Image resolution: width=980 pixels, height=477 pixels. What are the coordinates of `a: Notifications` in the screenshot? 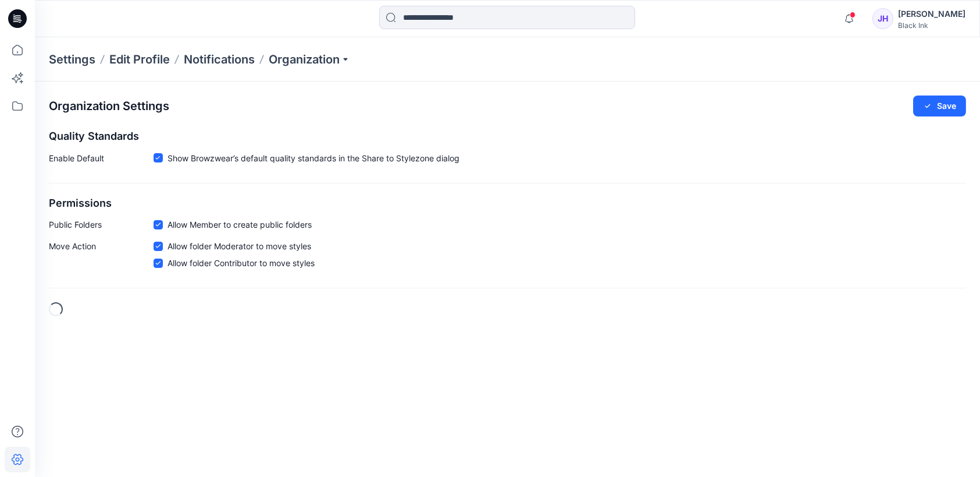 It's located at (219, 59).